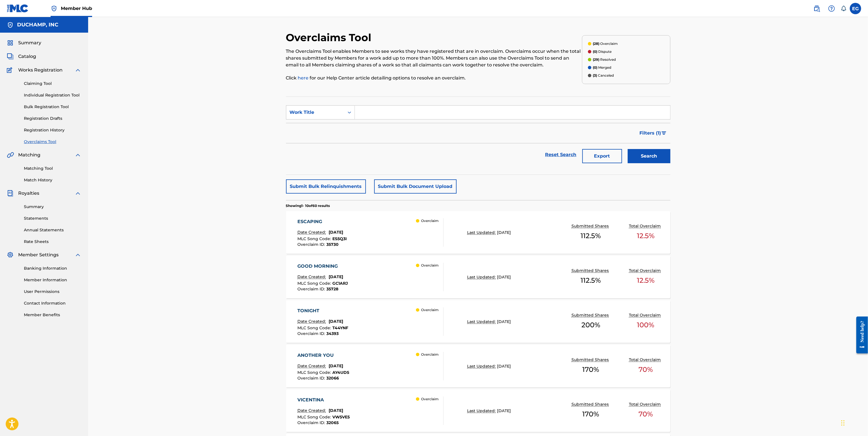 The width and height of the screenshot is (868, 436). Describe the element at coordinates (10, 70) in the screenshot. I see `img: Works Registration` at that location.